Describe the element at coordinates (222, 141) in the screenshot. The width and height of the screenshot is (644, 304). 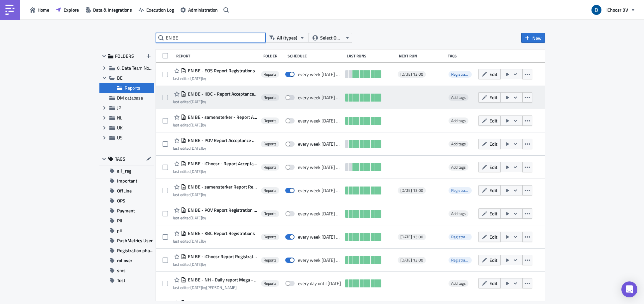
I see `span: EN BE - POV Report Acceptance phase May 2025` at that location.